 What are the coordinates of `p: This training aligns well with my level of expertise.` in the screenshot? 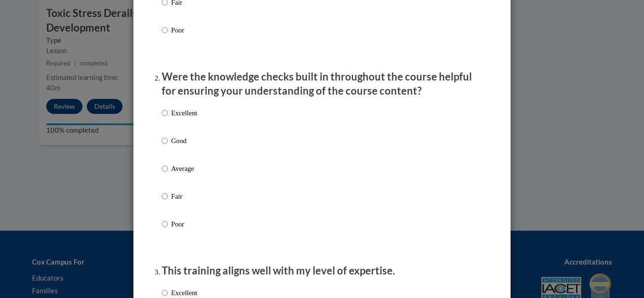 It's located at (322, 271).